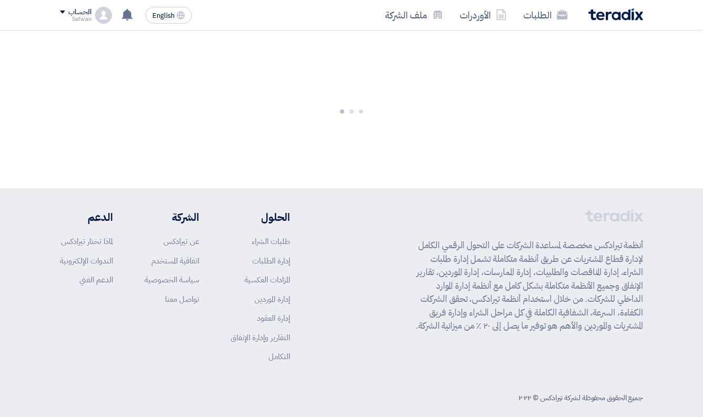 The height and width of the screenshot is (417, 703). Describe the element at coordinates (96, 280) in the screenshot. I see `a: الدعم الفني` at that location.